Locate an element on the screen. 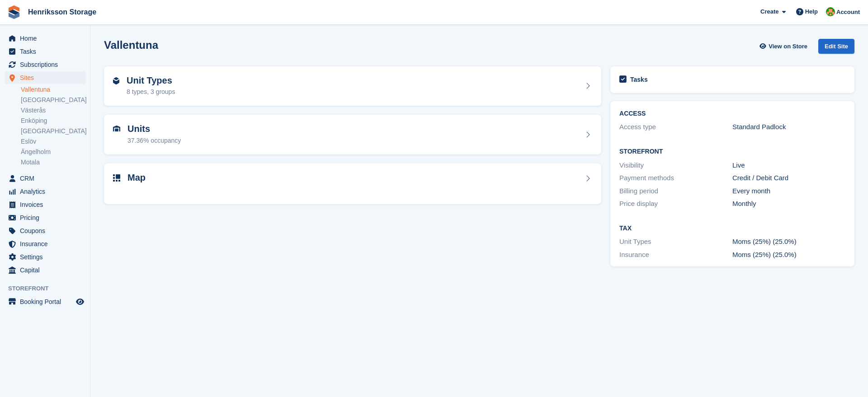  span: Invoices is located at coordinates (47, 205).